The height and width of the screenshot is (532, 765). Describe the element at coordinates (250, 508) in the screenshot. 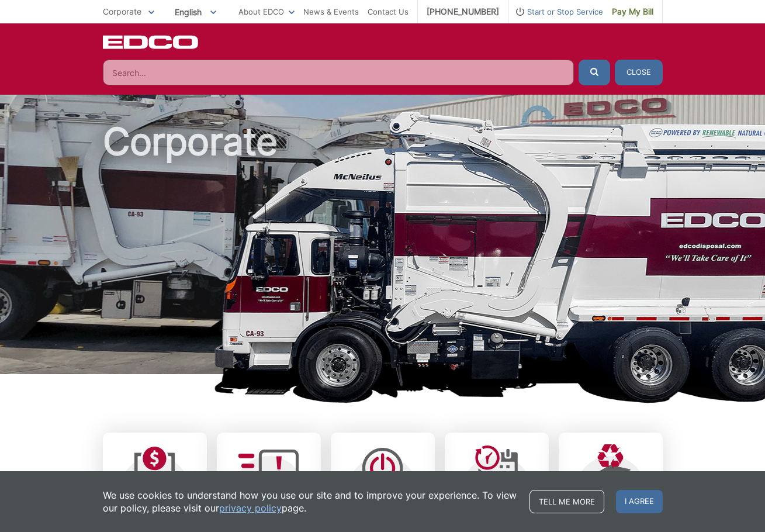

I see `a: privacy policy` at that location.